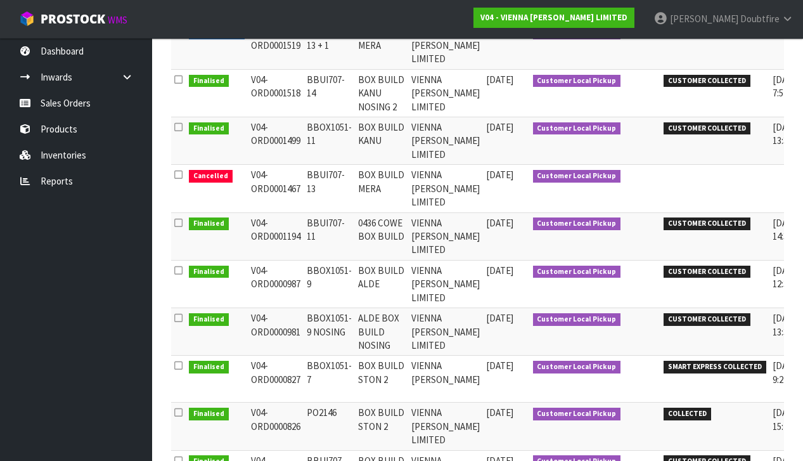  What do you see at coordinates (715, 367) in the screenshot?
I see `span: SMART EXPRESS COLLECTED` at bounding box center [715, 367].